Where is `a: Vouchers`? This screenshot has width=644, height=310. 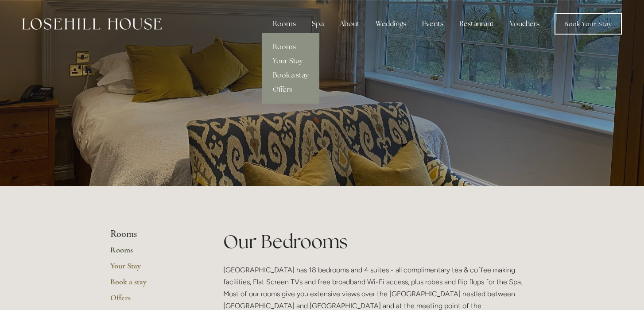
a: Vouchers is located at coordinates (524, 24).